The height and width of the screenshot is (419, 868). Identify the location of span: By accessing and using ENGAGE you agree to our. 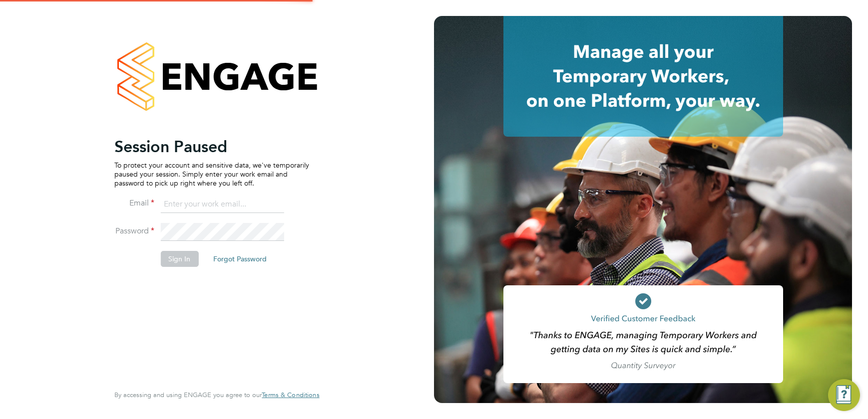
(217, 394).